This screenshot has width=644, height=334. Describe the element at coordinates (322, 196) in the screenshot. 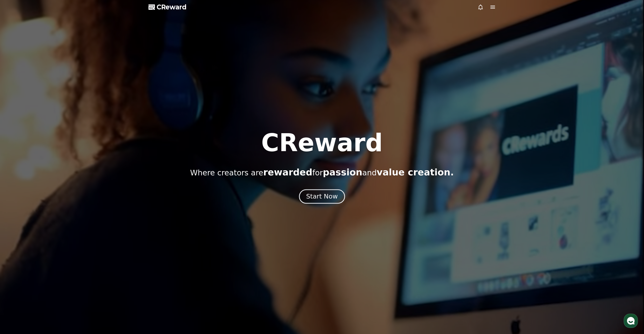

I see `div: Start Now` at that location.